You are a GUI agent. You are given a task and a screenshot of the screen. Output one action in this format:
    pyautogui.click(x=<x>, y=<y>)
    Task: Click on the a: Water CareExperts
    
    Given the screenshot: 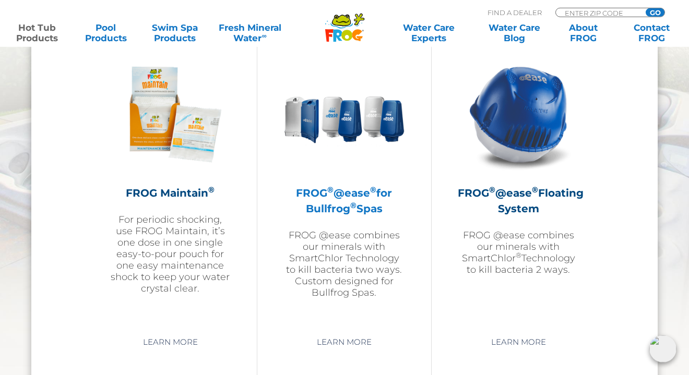 What is the action you would take?
    pyautogui.click(x=429, y=33)
    